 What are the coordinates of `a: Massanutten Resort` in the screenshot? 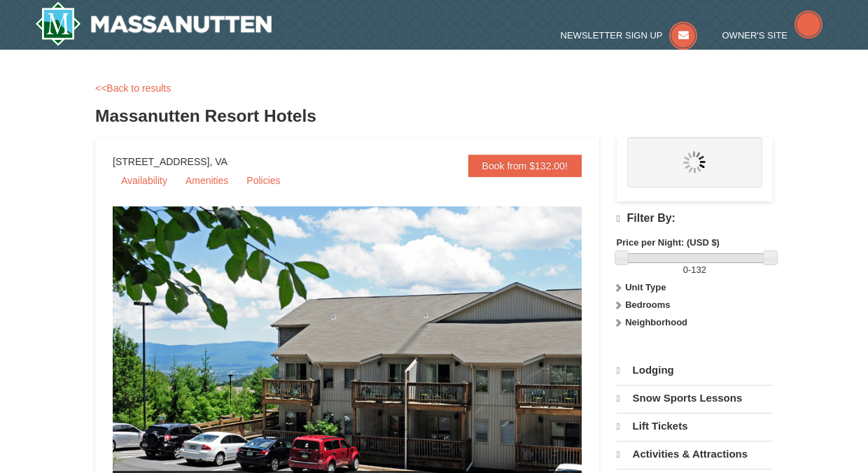 It's located at (153, 24).